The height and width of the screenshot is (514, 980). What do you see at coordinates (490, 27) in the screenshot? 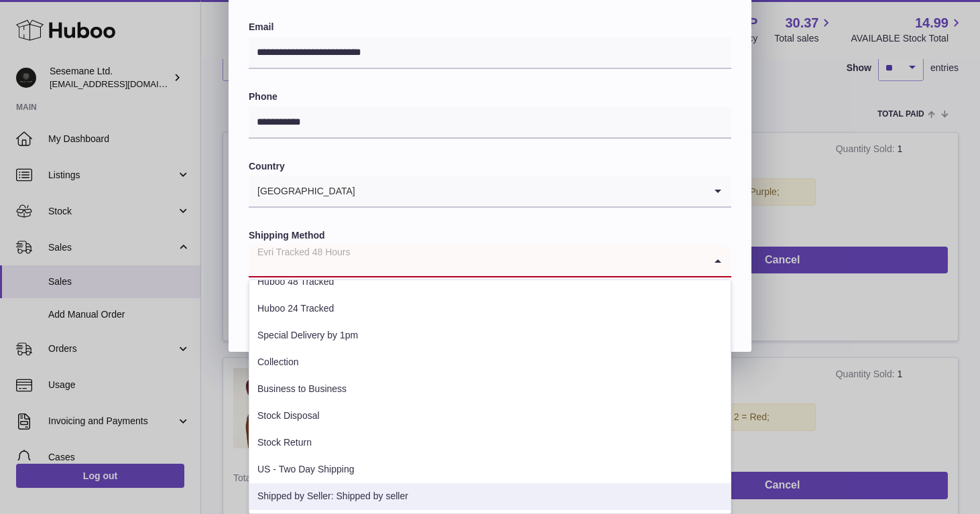
I see `label: Email` at bounding box center [490, 27].